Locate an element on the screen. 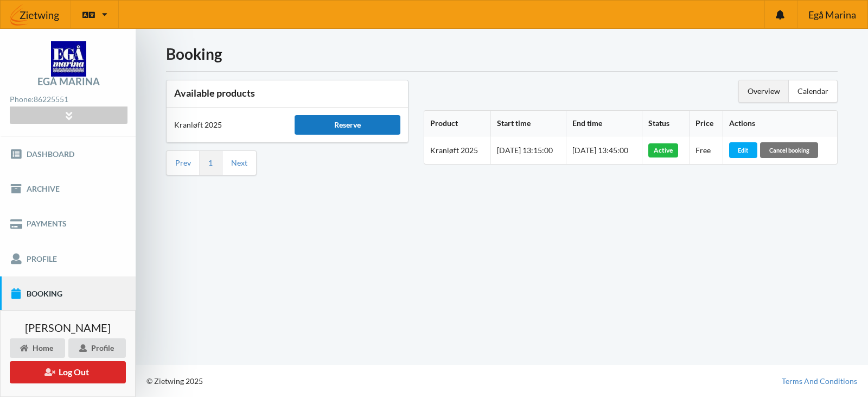 This screenshot has height=397, width=868. div: Active is located at coordinates (663, 150).